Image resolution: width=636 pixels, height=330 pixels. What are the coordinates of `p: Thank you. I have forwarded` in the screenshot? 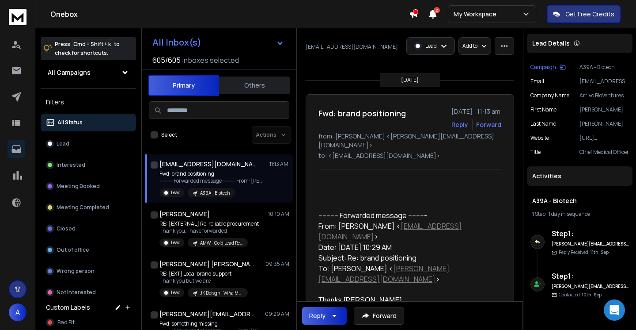 It's located at (209, 231).